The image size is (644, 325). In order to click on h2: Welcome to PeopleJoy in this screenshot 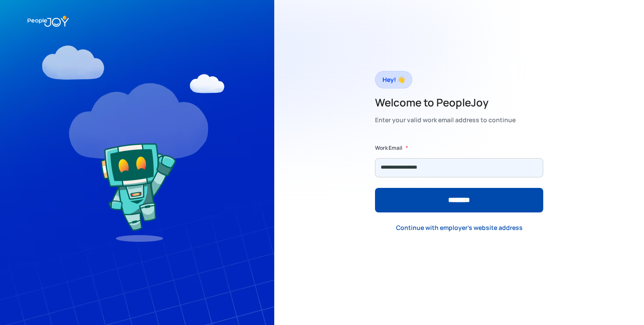, I will do `click(445, 103)`.